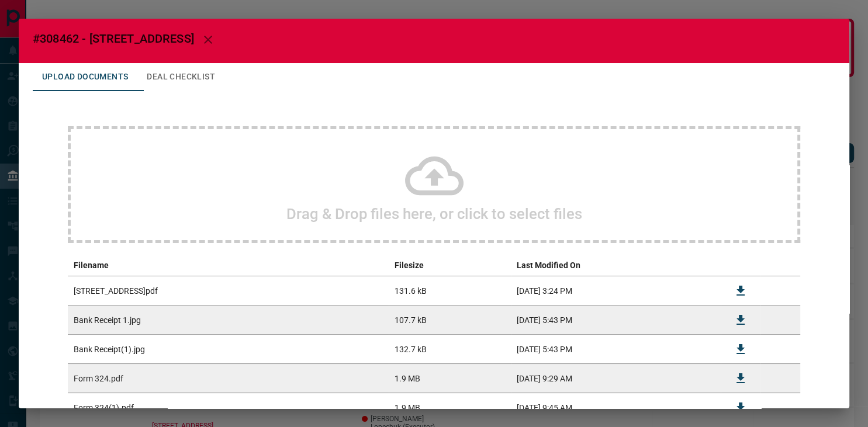 The height and width of the screenshot is (427, 868). What do you see at coordinates (434, 185) in the screenshot?
I see `div: Drag & Drop files here, or click to select files` at bounding box center [434, 185].